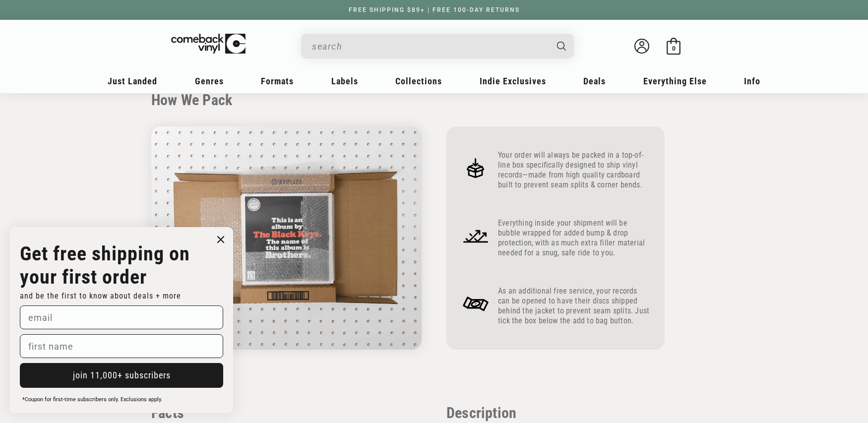 Image resolution: width=868 pixels, height=423 pixels. I want to click on img: Frame_4_1.png, so click(475, 236).